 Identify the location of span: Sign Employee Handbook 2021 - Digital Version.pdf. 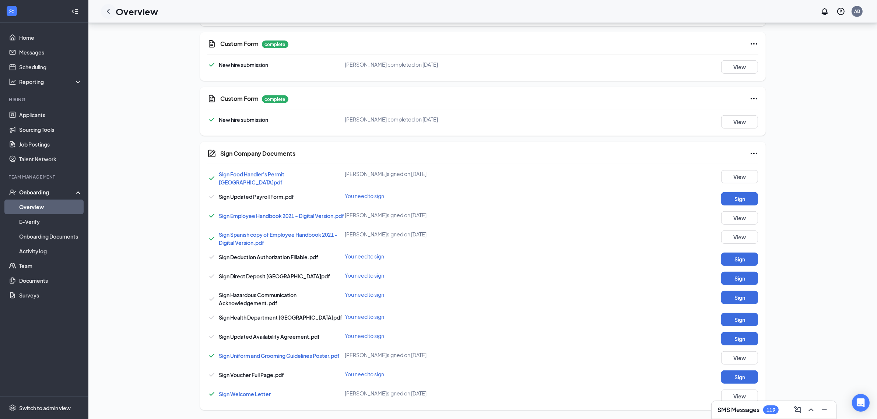
(282, 216).